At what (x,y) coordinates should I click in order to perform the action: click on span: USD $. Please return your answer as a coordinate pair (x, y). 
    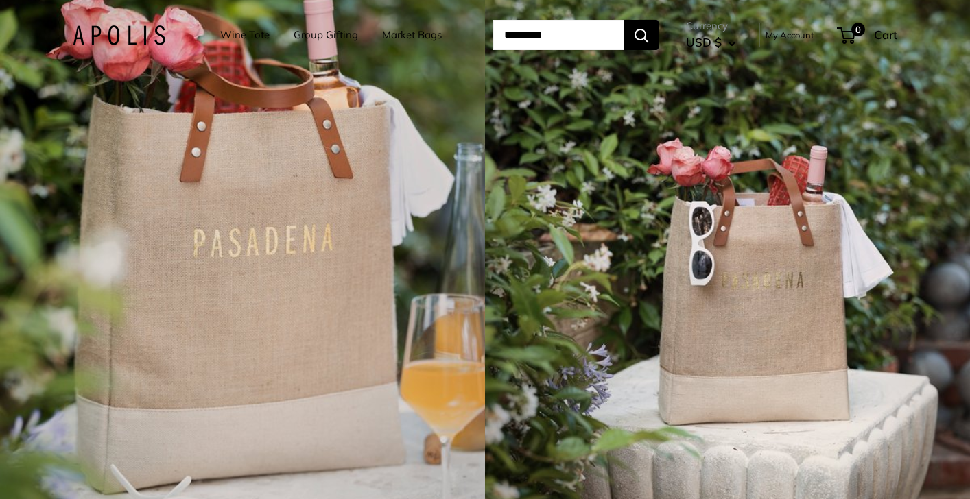
    Looking at the image, I should click on (704, 42).